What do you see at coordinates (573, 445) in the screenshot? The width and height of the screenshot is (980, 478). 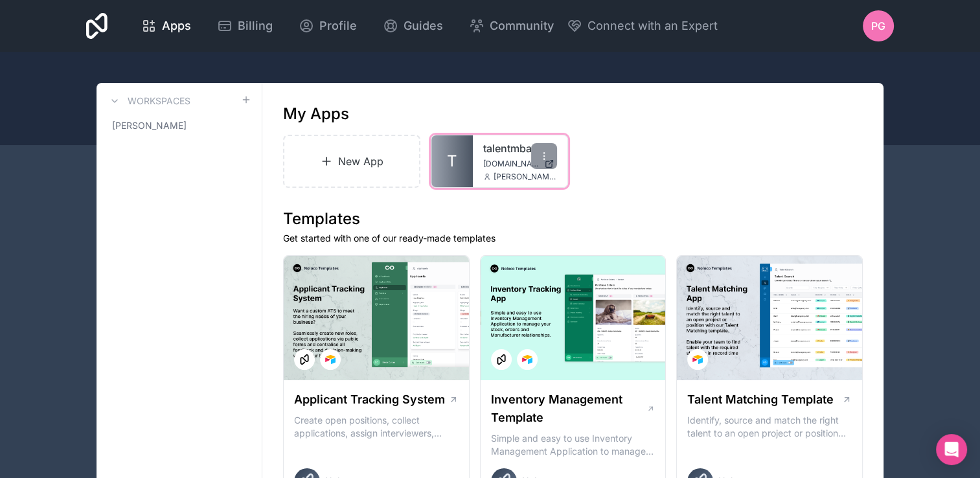 I see `p: Simple and easy to use Inventory Management Application to manage your stock, orders and Manufact...` at bounding box center [573, 445].